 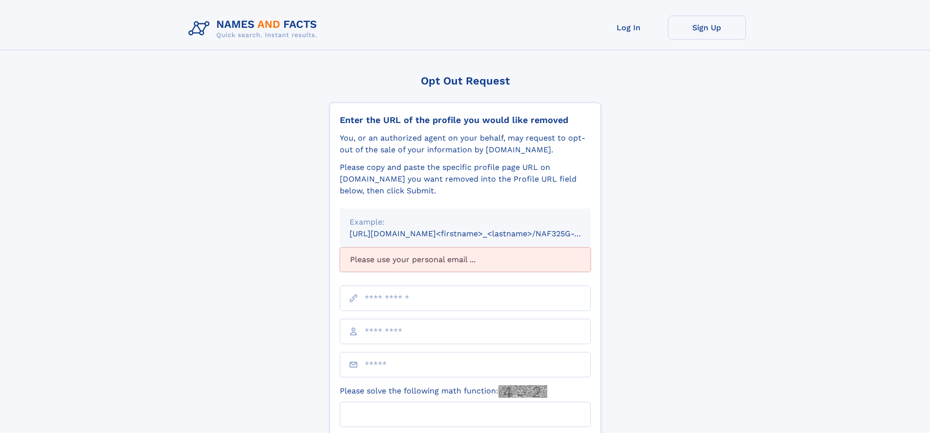 What do you see at coordinates (443, 391) in the screenshot?
I see `label: Please solve the following math function:` at bounding box center [443, 391].